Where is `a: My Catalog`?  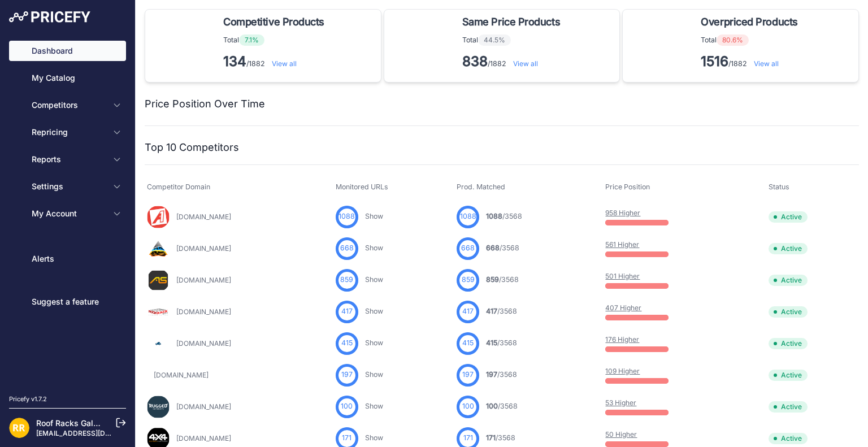 a: My Catalog is located at coordinates (67, 78).